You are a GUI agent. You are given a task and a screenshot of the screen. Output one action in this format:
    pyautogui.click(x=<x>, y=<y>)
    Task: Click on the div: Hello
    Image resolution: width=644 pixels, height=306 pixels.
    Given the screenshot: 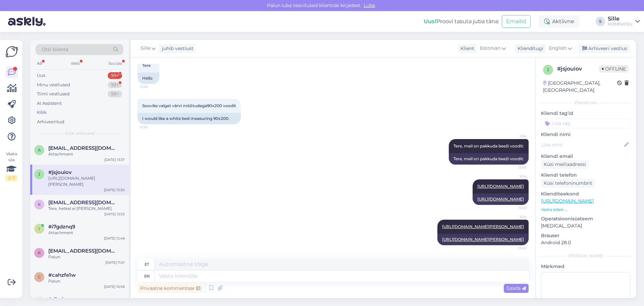 What is the action you would take?
    pyautogui.click(x=148, y=78)
    